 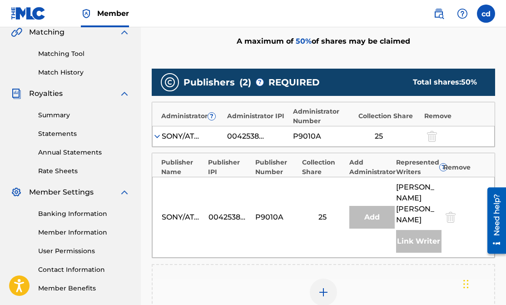 What do you see at coordinates (192, 116) in the screenshot?
I see `div: Administrator` at bounding box center [192, 116].